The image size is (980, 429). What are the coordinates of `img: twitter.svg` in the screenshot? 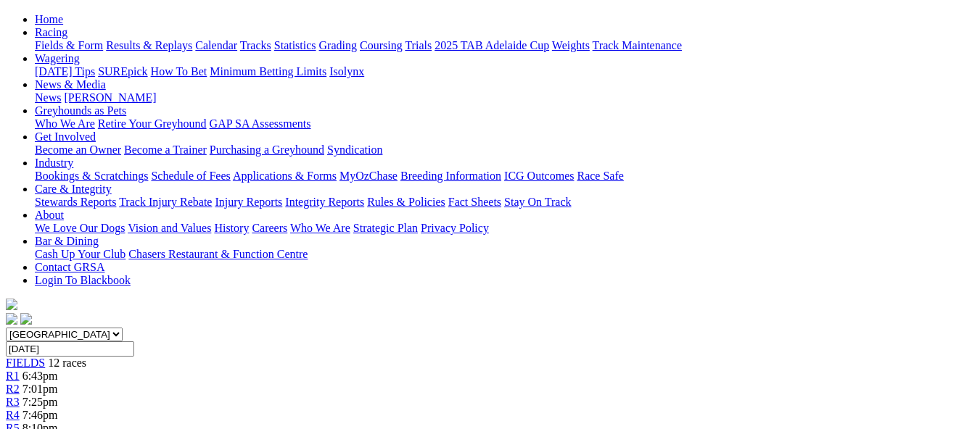 It's located at (26, 319).